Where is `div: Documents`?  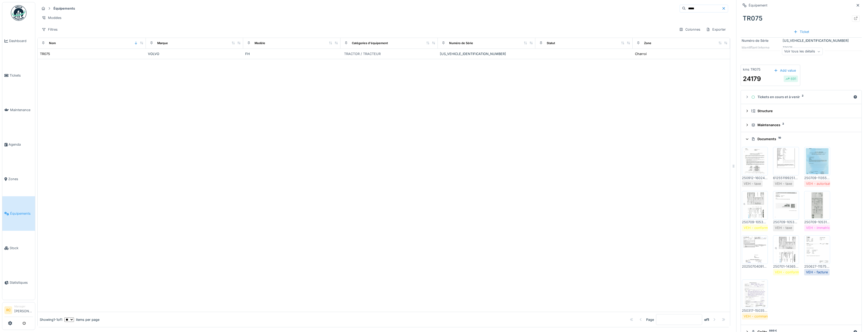
div: Documents is located at coordinates (803, 139).